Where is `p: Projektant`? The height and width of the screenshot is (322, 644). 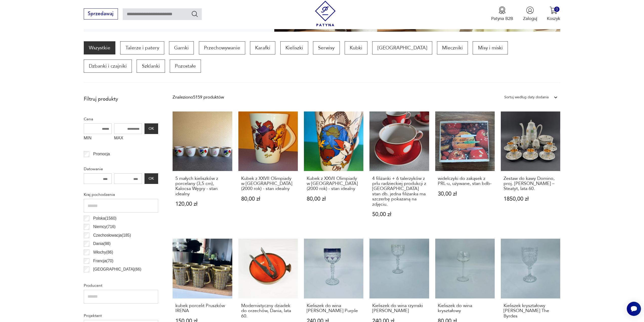
p: Projektant is located at coordinates (121, 315).